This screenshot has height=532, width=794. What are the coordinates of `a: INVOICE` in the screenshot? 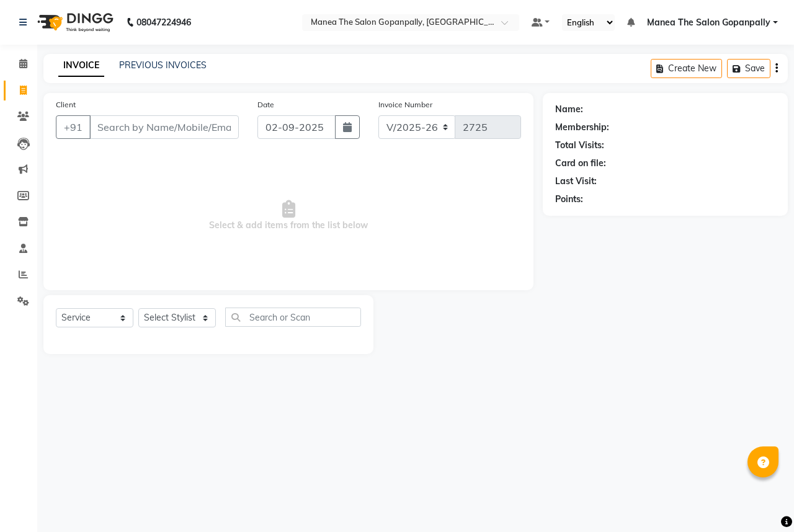 It's located at (81, 66).